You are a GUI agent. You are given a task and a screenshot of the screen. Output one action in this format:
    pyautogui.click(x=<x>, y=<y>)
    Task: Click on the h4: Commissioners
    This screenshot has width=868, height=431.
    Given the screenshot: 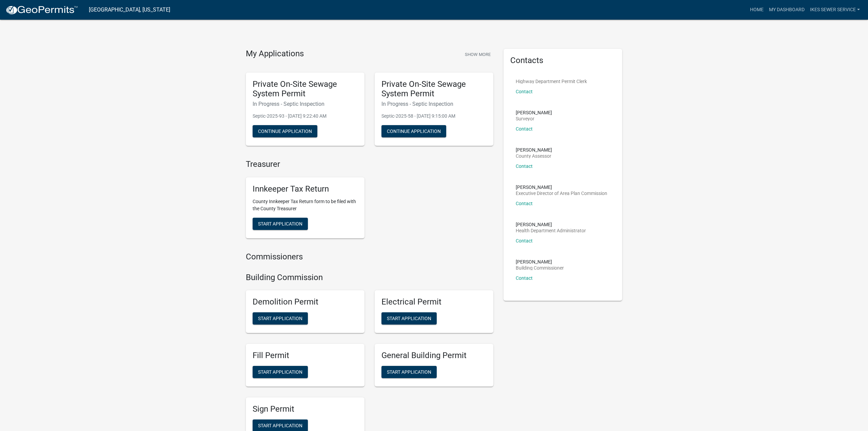 What is the action you would take?
    pyautogui.click(x=369, y=257)
    